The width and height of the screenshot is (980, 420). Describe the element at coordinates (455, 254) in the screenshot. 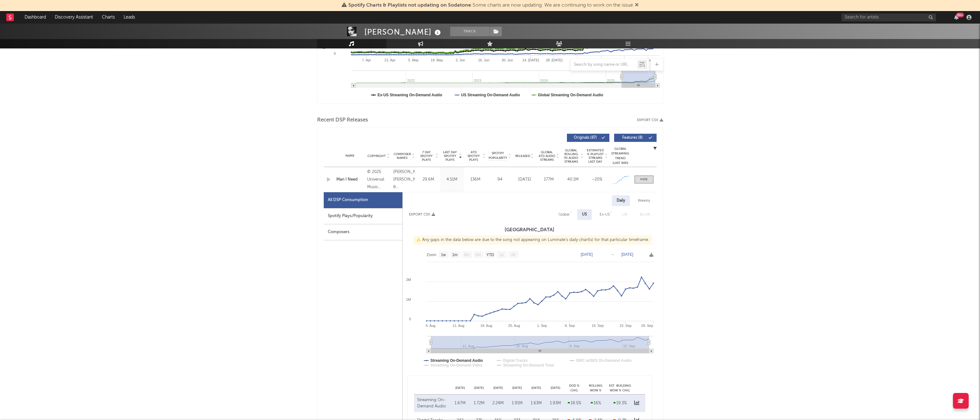

I see `text: 1m` at that location.